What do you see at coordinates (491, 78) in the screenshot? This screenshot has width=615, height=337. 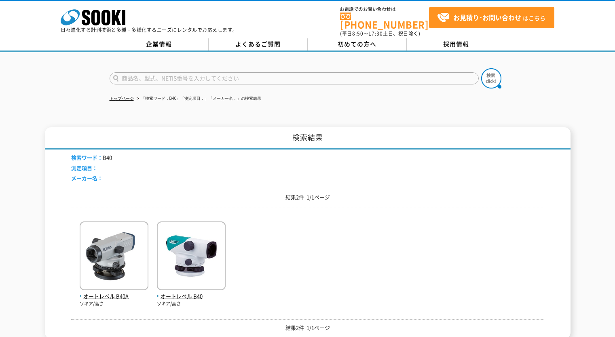 I see `img: btn_search.png` at bounding box center [491, 78].